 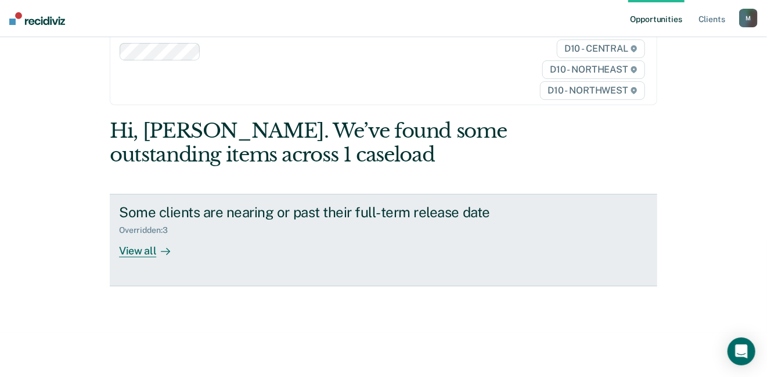 I want to click on div: M, so click(x=748, y=18).